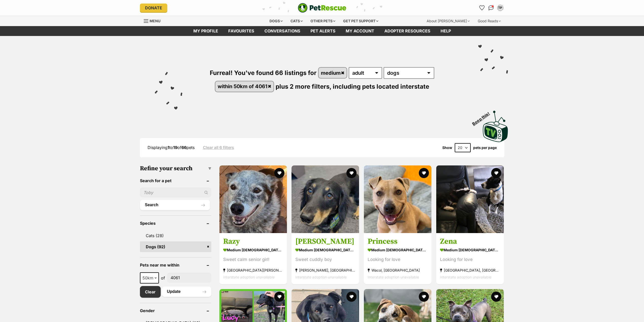  Describe the element at coordinates (175, 205) in the screenshot. I see `button: Search` at that location.